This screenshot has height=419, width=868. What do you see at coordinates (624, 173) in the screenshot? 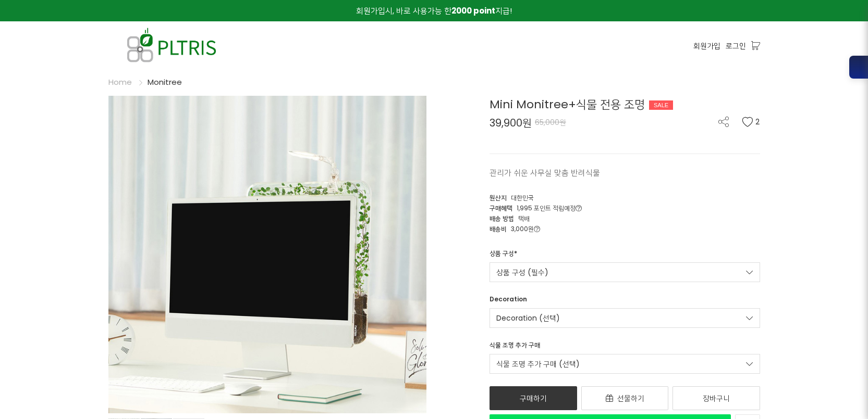
I see `p: 관리가 쉬운 사무실 맞춤 반려식물` at bounding box center [624, 173].